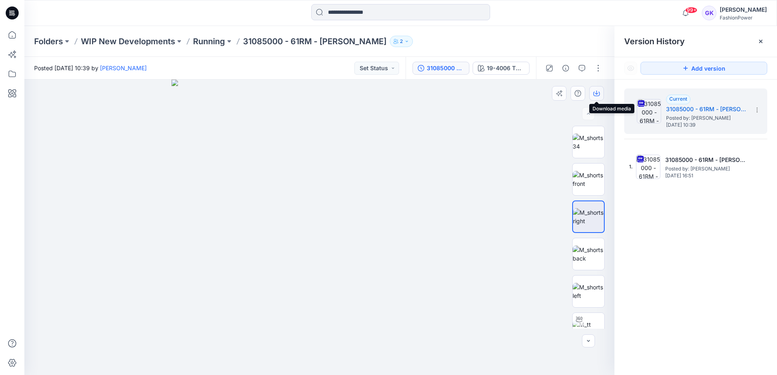 The width and height of the screenshot is (777, 375). Describe the element at coordinates (565, 68) in the screenshot. I see `button: Details` at that location.